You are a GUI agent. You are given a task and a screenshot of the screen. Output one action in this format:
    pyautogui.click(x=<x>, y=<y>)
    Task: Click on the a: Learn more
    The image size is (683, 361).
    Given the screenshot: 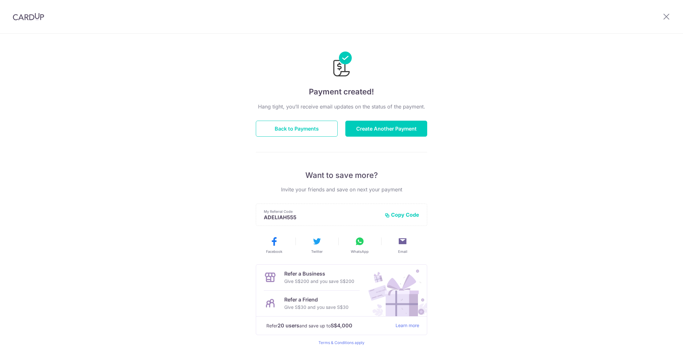 What is the action you would take?
    pyautogui.click(x=407, y=325)
    